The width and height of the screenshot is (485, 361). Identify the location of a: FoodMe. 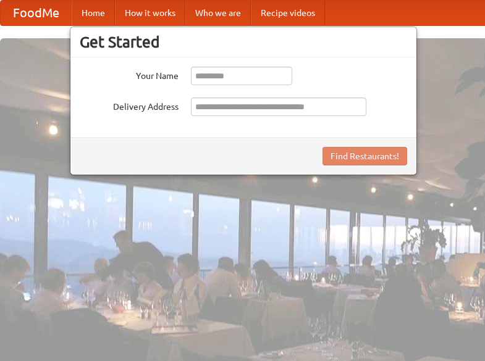
(36, 13).